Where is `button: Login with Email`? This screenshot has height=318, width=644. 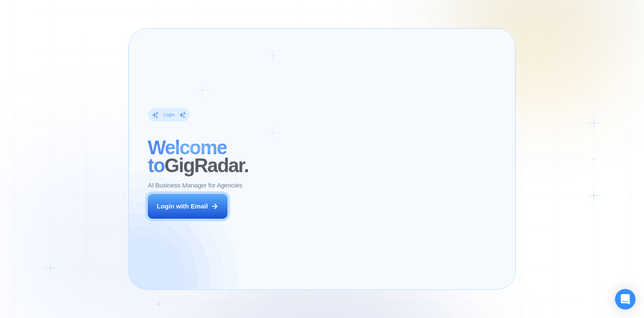 button: Login with Email is located at coordinates (188, 207).